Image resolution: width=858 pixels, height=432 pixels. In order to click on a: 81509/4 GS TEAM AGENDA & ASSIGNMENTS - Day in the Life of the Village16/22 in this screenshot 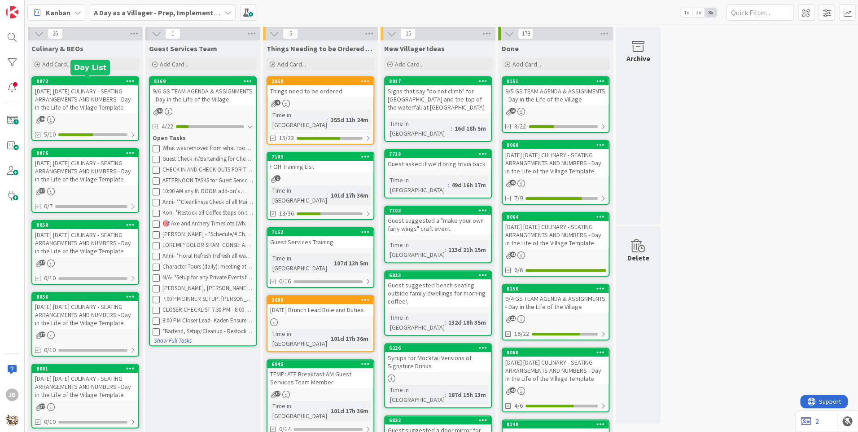, I will do `click(556, 312)`.